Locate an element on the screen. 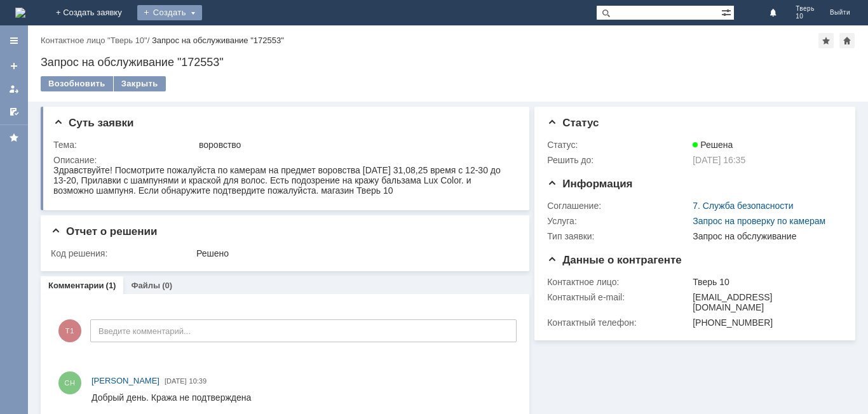 Image resolution: width=868 pixels, height=414 pixels. div: Запрос на обслуживание is located at coordinates (764, 236).